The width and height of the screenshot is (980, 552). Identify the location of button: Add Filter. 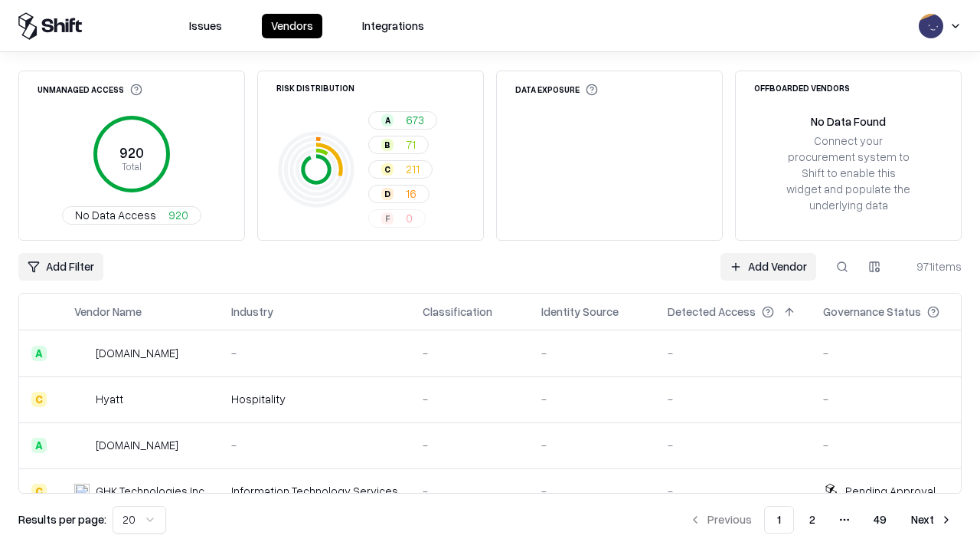
(60, 266).